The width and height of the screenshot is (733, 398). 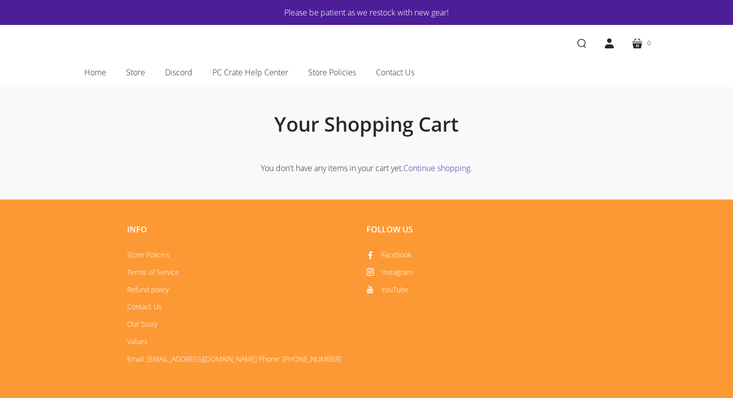 What do you see at coordinates (387, 289) in the screenshot?
I see `a: YouTube` at bounding box center [387, 289].